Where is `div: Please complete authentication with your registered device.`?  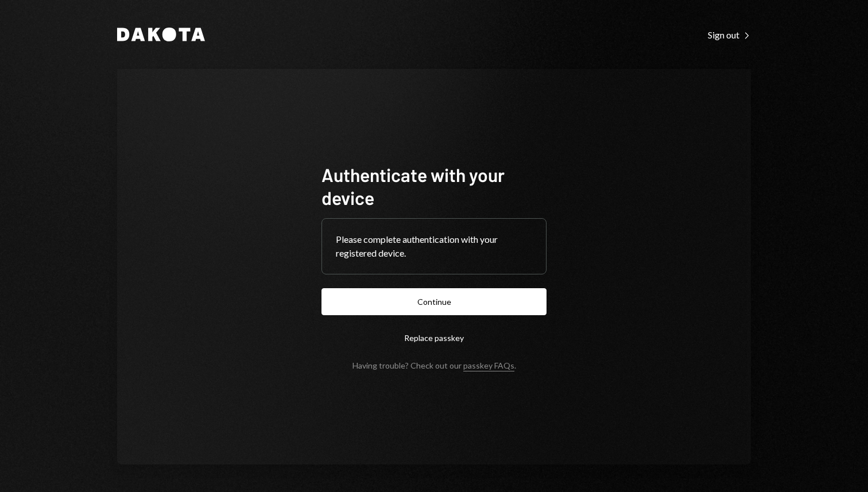 div: Please complete authentication with your registered device. is located at coordinates (434, 246).